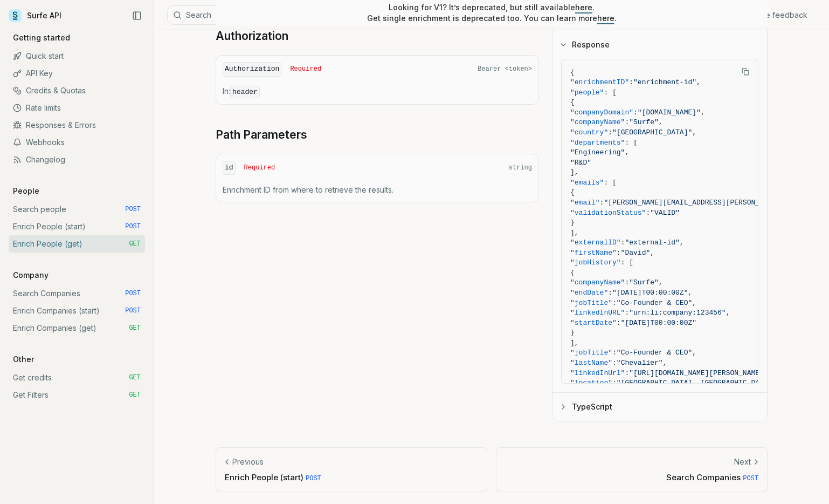 This screenshot has width=829, height=504. Describe the element at coordinates (640, 362) in the screenshot. I see `span: "Chevalier"` at that location.